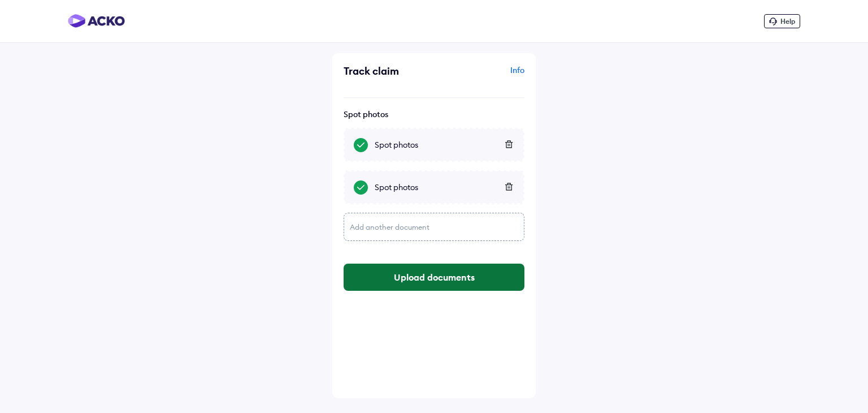 This screenshot has width=868, height=413. Describe the element at coordinates (788, 21) in the screenshot. I see `span: Help` at that location.